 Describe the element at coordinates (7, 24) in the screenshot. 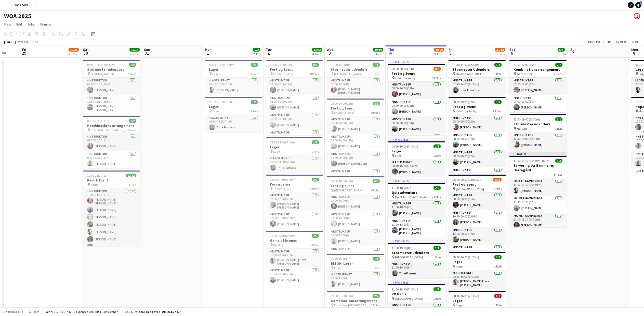

I see `span: View` at that location.